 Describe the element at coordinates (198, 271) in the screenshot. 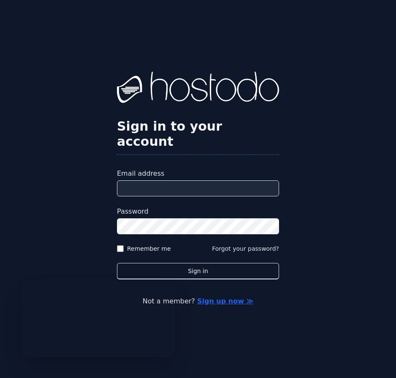

I see `button: Sign in` at that location.